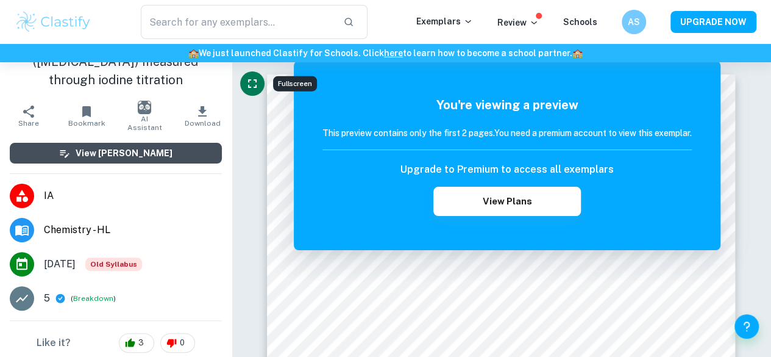 This screenshot has height=357, width=771. I want to click on button: Download, so click(202, 116).